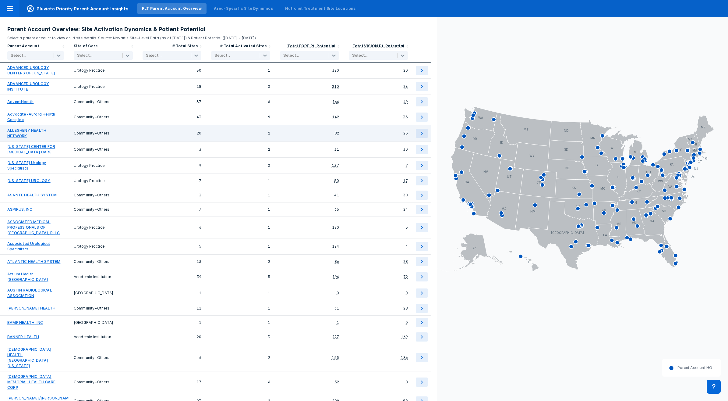 The height and width of the screenshot is (401, 728). I want to click on div: 227, so click(336, 337).